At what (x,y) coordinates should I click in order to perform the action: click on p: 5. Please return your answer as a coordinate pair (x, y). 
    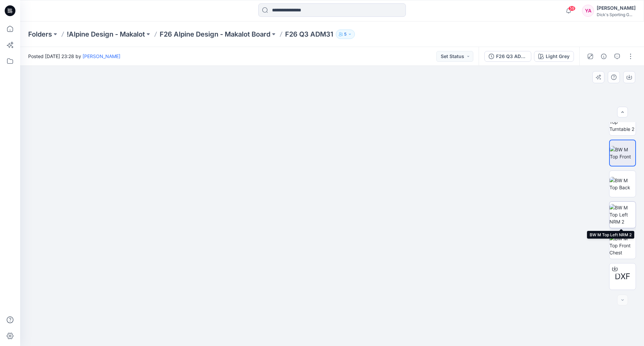
    Looking at the image, I should click on (345, 34).